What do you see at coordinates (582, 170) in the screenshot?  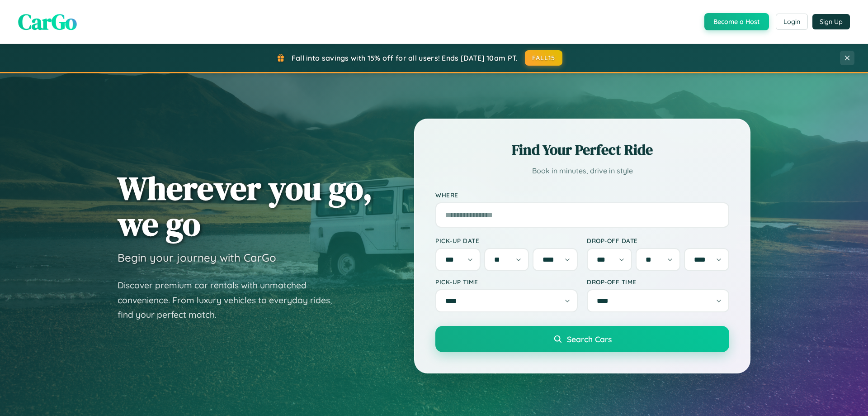 I see `p: Book in minutes, drive in style` at bounding box center [582, 170].